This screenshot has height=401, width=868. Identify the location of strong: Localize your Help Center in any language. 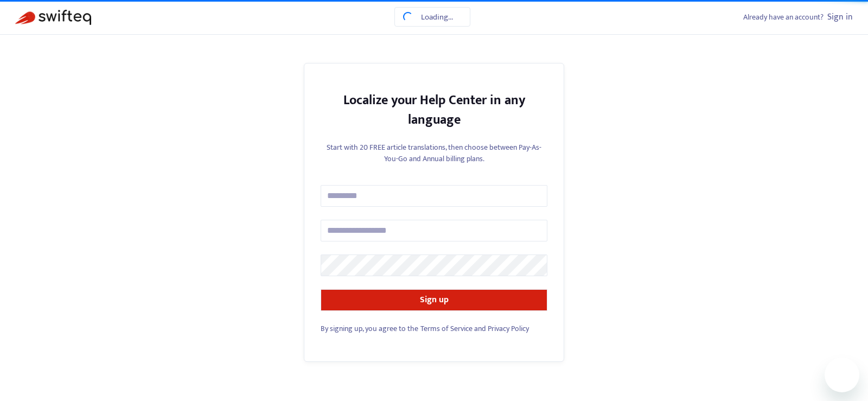
(434, 110).